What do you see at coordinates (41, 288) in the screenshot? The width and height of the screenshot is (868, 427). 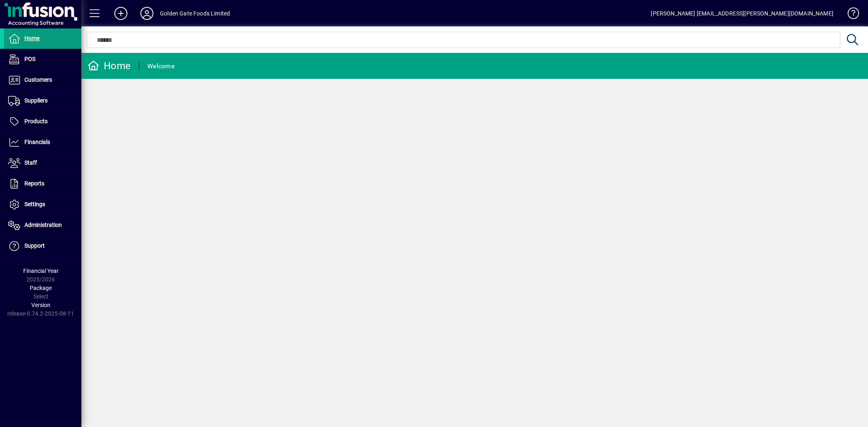 I see `span: Package` at bounding box center [41, 288].